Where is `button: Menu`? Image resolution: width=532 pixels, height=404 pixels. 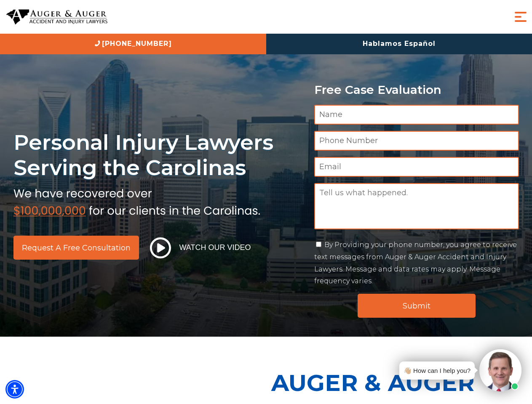
button: Menu is located at coordinates (521, 17).